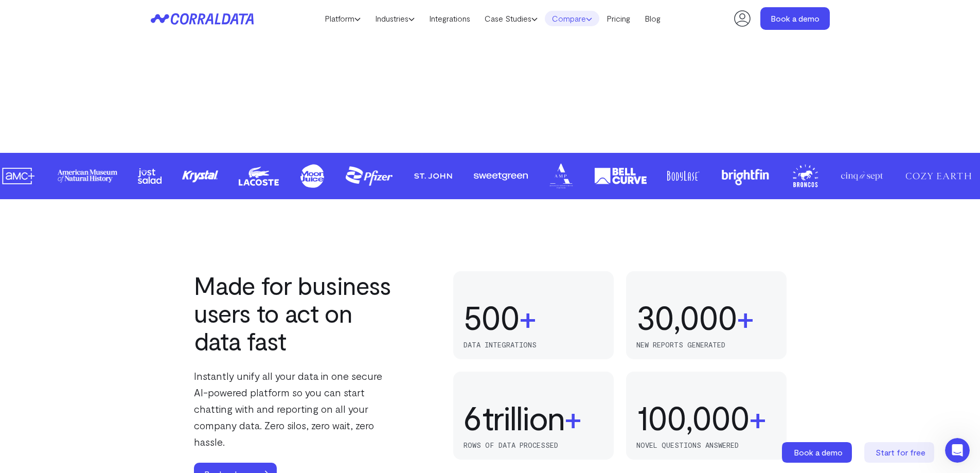 The image size is (980, 473). What do you see at coordinates (686, 318) in the screenshot?
I see `div: 30,000` at bounding box center [686, 318].